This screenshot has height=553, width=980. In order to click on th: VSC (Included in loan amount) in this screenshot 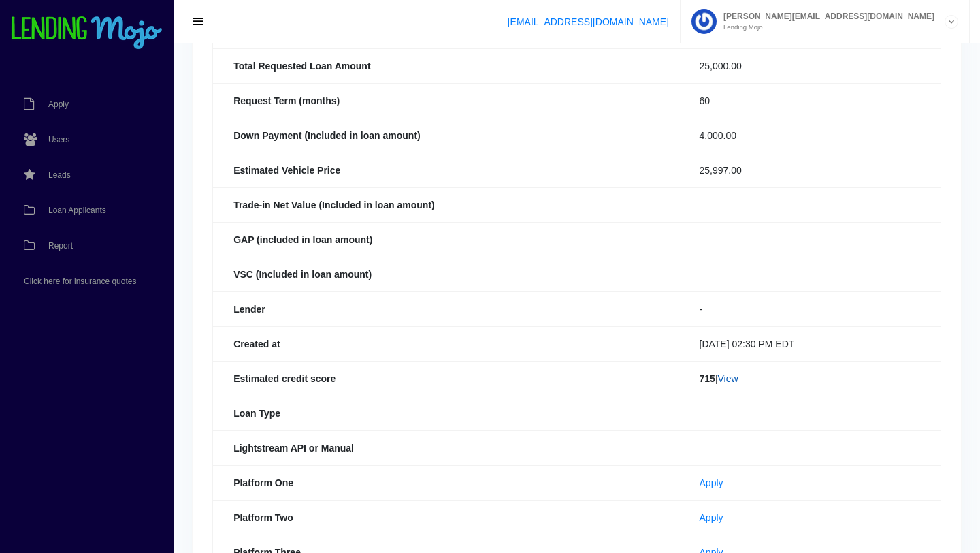, I will do `click(446, 274)`.